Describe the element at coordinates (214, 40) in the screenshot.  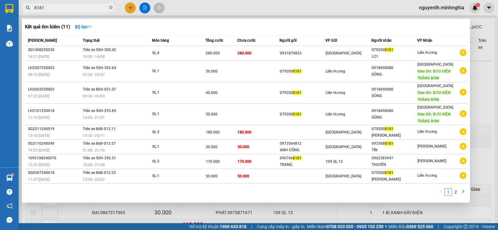
I see `span: Tổng cước` at that location.